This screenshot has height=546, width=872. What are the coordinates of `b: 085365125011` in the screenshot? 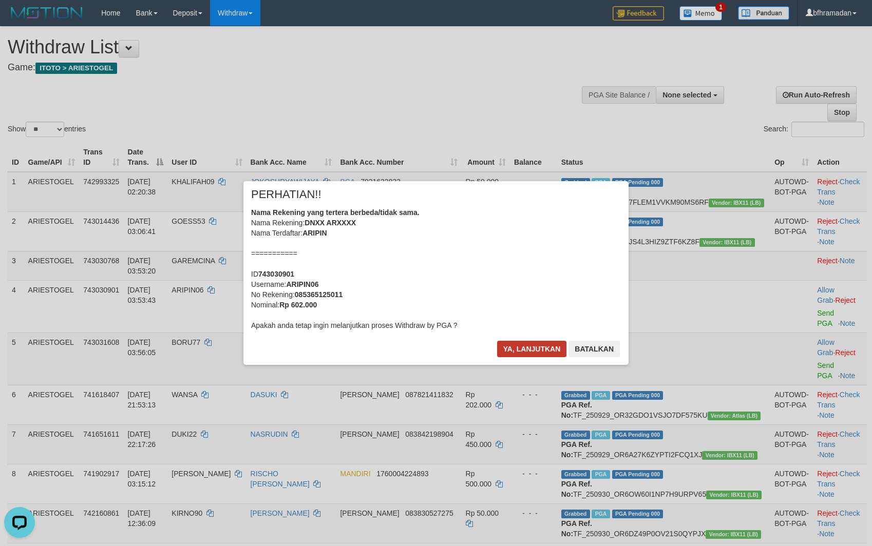 It's located at (318, 295).